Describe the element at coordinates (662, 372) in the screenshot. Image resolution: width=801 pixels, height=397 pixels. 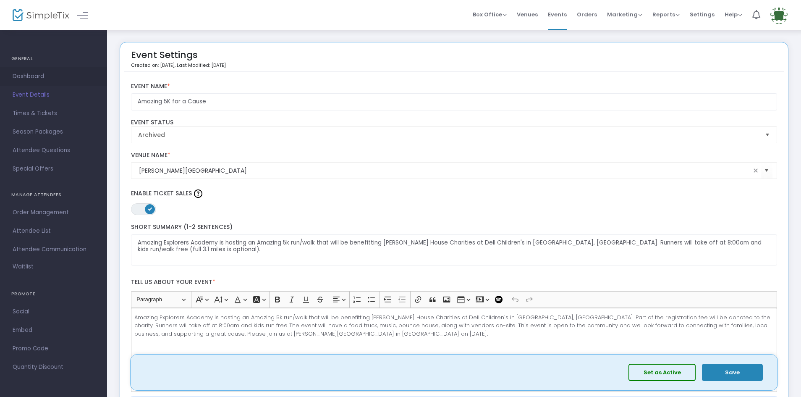
I see `button: Set as Active` at that location.